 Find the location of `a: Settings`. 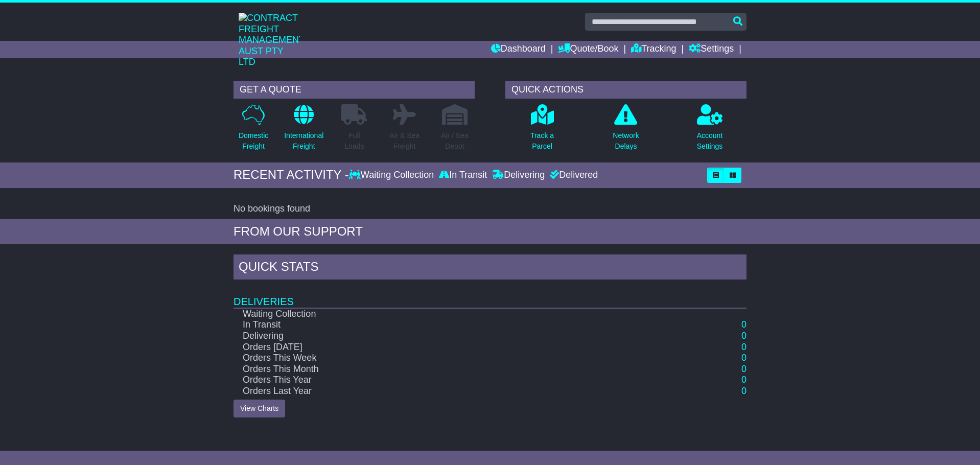

a: Settings is located at coordinates (711, 49).